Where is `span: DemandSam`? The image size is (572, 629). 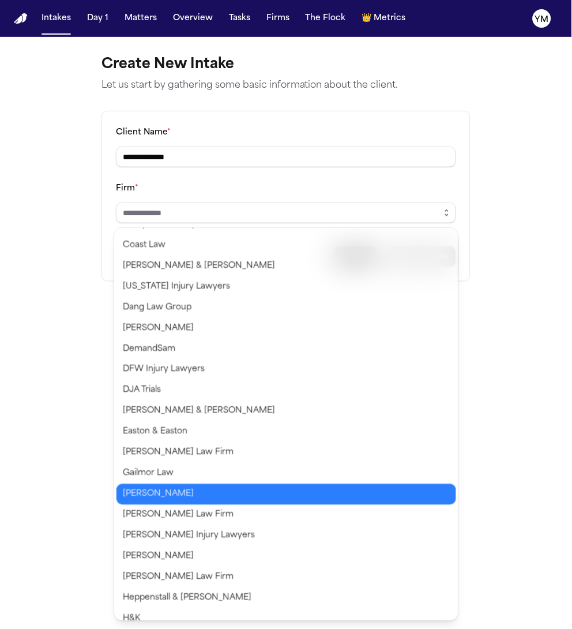
span: DemandSam is located at coordinates (149, 349).